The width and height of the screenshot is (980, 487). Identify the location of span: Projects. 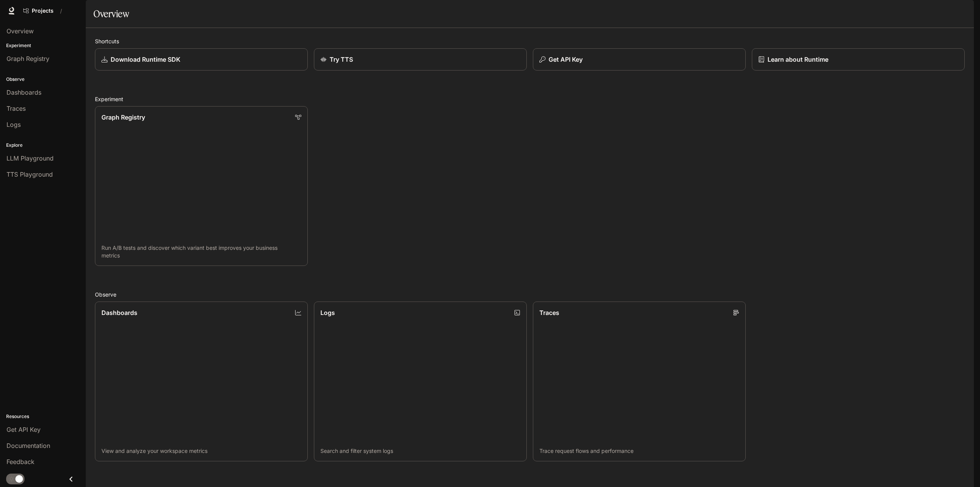
(42, 11).